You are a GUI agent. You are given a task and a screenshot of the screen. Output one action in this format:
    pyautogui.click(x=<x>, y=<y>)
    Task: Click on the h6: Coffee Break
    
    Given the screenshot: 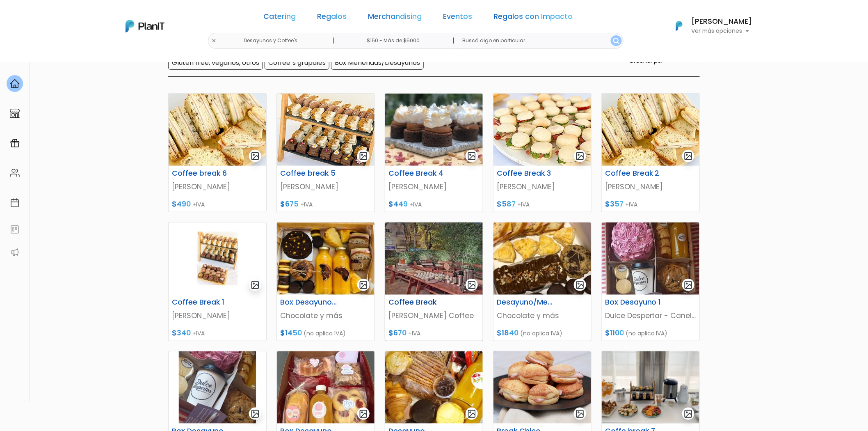 What is the action you would take?
    pyautogui.click(x=417, y=302)
    